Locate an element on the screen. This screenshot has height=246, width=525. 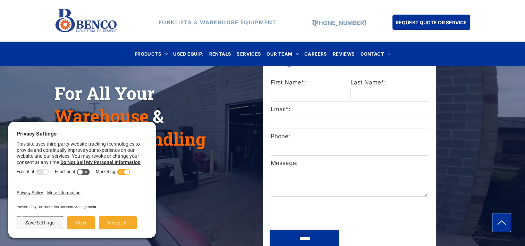
a: REVIEWS is located at coordinates (344, 53).